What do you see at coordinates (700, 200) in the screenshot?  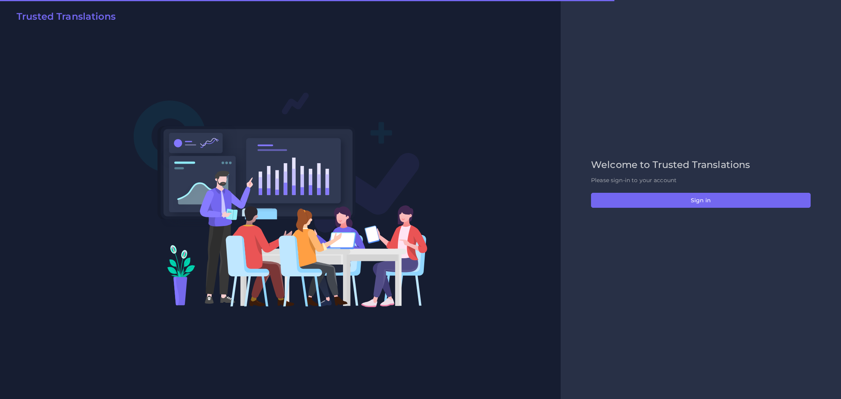 I see `a: Sign in` at bounding box center [700, 200].